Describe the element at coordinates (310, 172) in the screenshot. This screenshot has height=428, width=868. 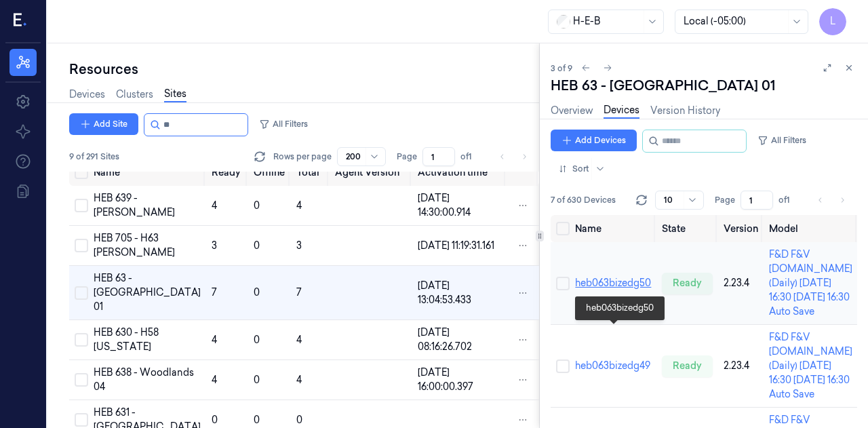
I see `th: Total` at that location.